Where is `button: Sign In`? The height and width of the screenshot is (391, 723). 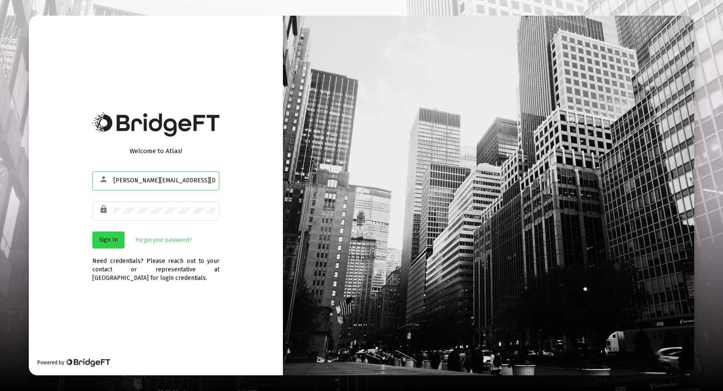 button: Sign In is located at coordinates (108, 240).